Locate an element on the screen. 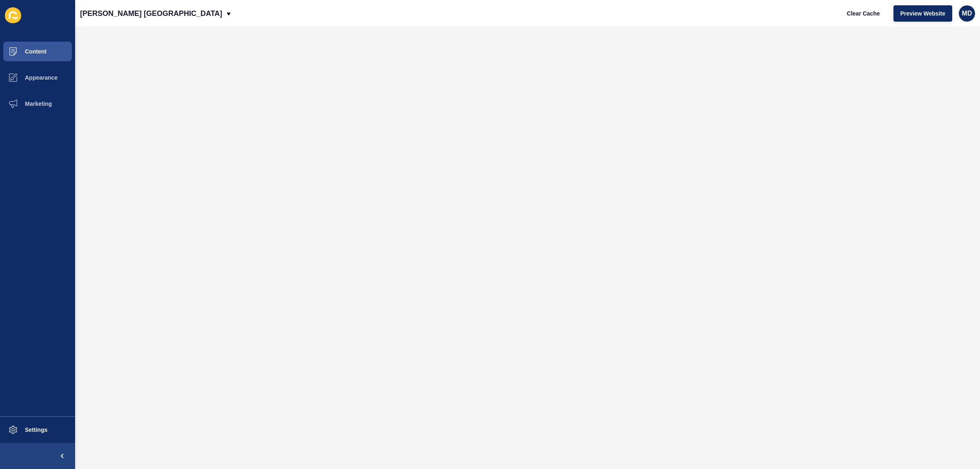  span: Clear Cache is located at coordinates (864, 14).